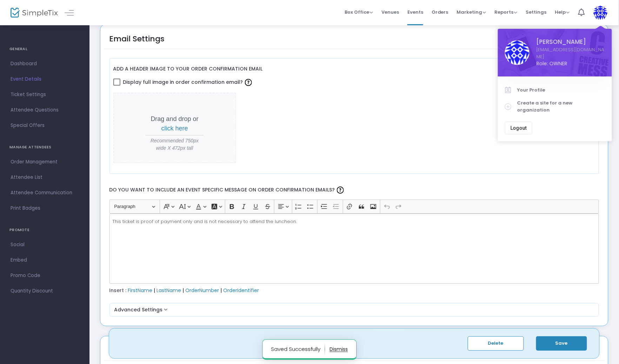 The width and height of the screenshot is (619, 364). Describe the element at coordinates (339, 349) in the screenshot. I see `button: dismiss` at that location.